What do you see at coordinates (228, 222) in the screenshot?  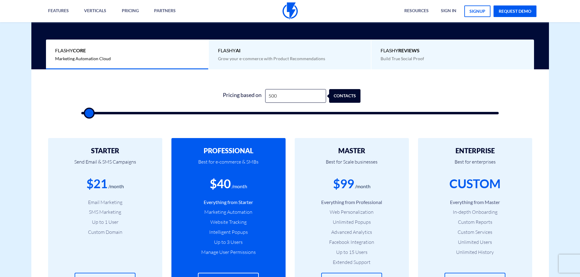 I see `li: Website Tracking` at bounding box center [228, 222].